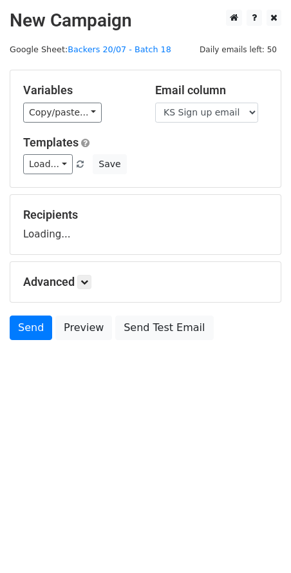  I want to click on div: Loading..., so click(146, 224).